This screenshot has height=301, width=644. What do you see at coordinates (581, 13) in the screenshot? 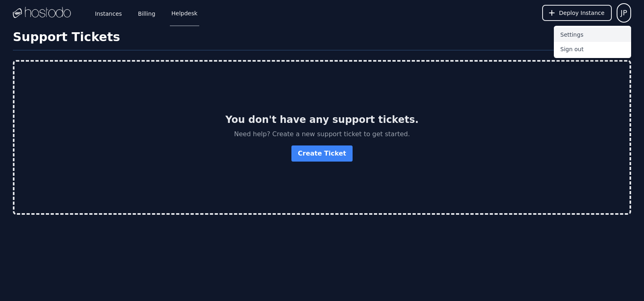
I see `span: Deploy Instance` at bounding box center [581, 13].